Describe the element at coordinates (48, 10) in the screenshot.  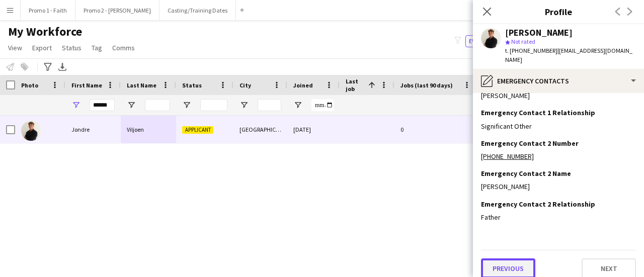
I see `button: Promo 1 - Faith` at that location.